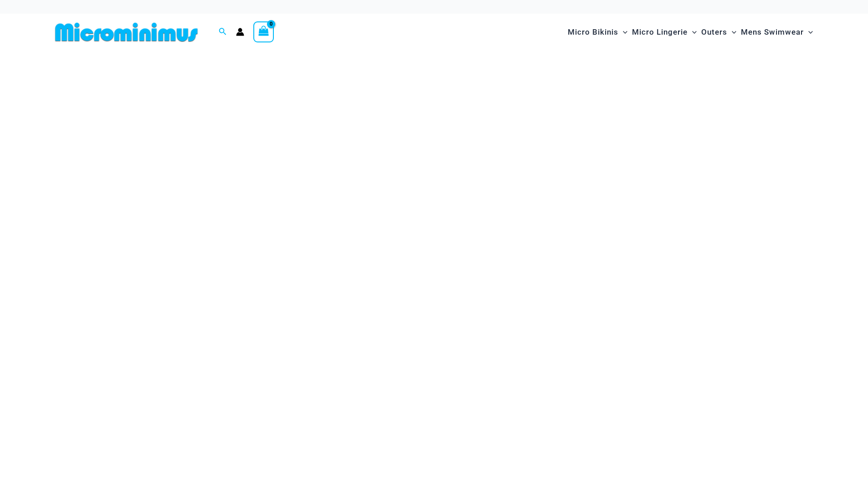 This screenshot has width=868, height=492. Describe the element at coordinates (240, 32) in the screenshot. I see `a: Account icon link` at that location.